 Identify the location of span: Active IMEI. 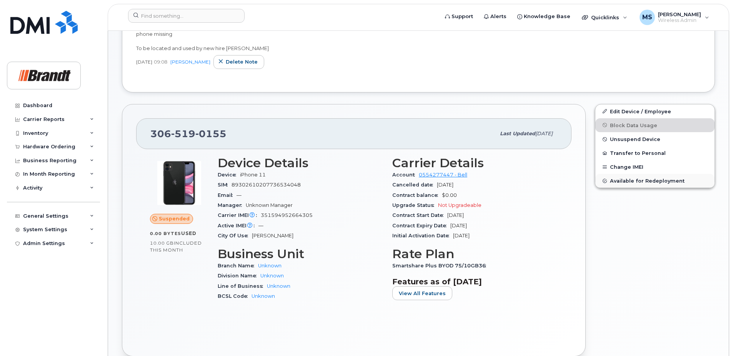
(238, 225).